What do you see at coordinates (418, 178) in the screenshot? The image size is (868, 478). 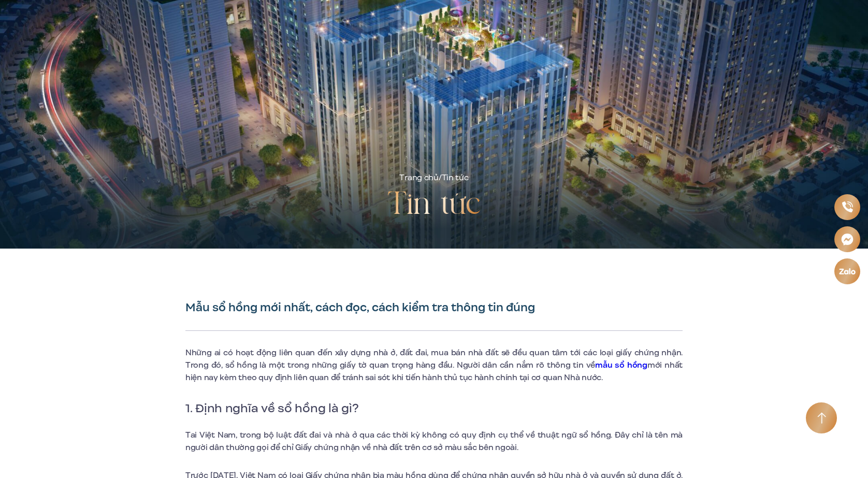 I see `a: Trang chủ` at bounding box center [418, 178].